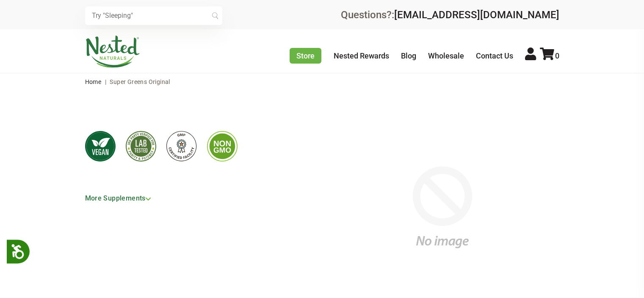 Image resolution: width=644 pixels, height=298 pixels. What do you see at coordinates (550, 55) in the screenshot?
I see `a: 0` at bounding box center [550, 55].